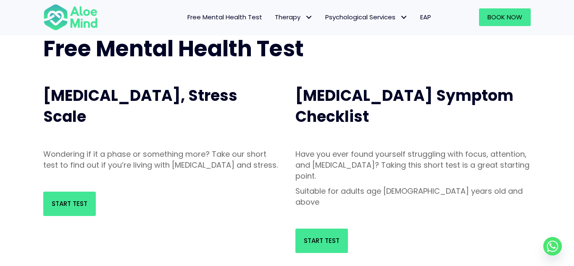 This screenshot has width=574, height=266. I want to click on span: Book Now, so click(505, 17).